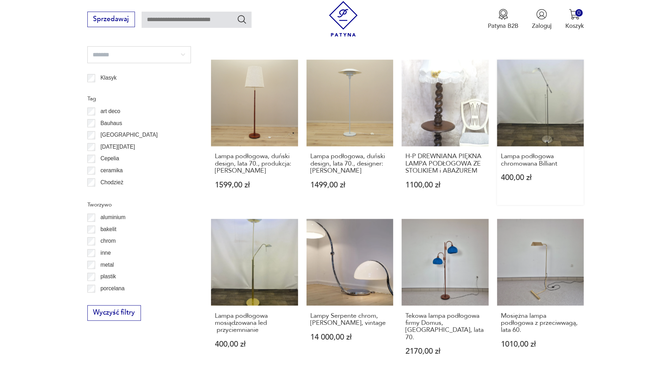 The width and height of the screenshot is (671, 378). What do you see at coordinates (111, 123) in the screenshot?
I see `p: Bauhaus` at bounding box center [111, 123].